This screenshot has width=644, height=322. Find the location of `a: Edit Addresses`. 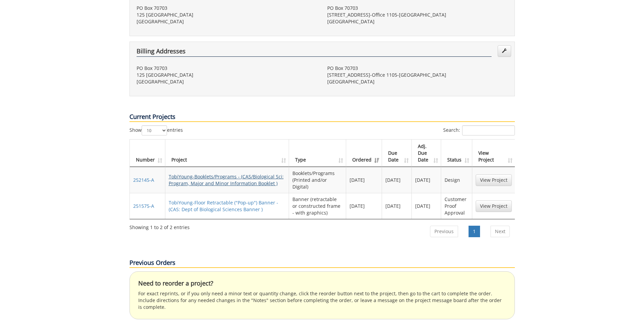

a: Edit Addresses is located at coordinates (504, 51).